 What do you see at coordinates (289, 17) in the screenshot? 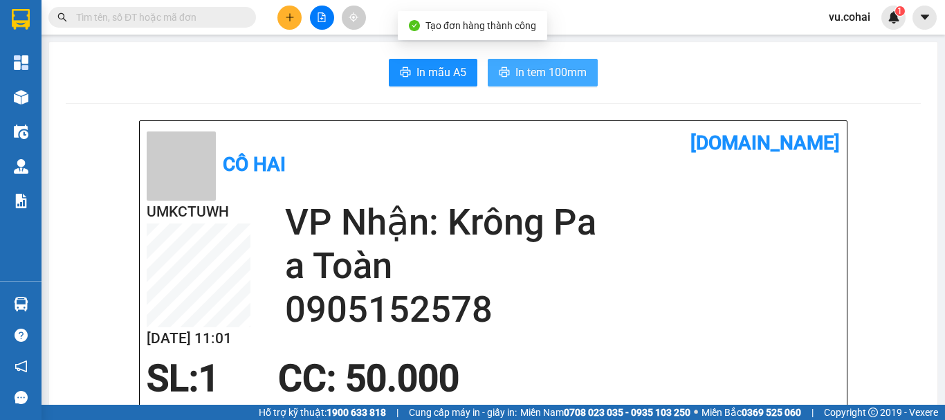
I see `button: plus` at bounding box center [289, 17].